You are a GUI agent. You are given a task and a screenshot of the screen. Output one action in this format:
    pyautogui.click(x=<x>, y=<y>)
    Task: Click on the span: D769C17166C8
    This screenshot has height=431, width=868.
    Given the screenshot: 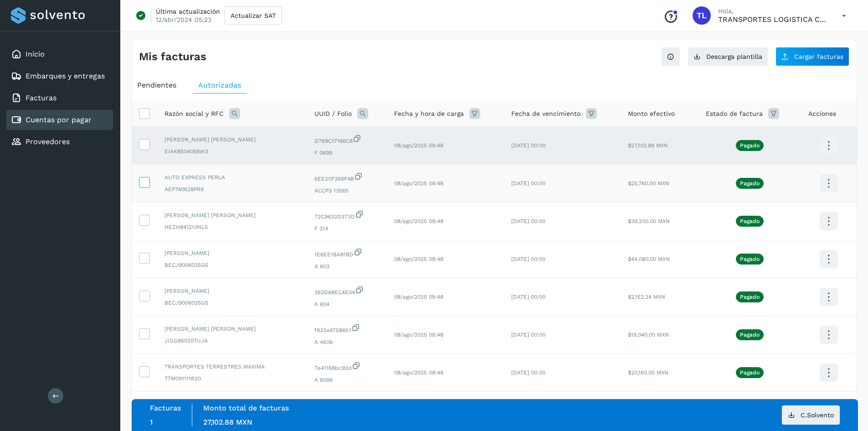 What is the action you would take?
    pyautogui.click(x=347, y=140)
    